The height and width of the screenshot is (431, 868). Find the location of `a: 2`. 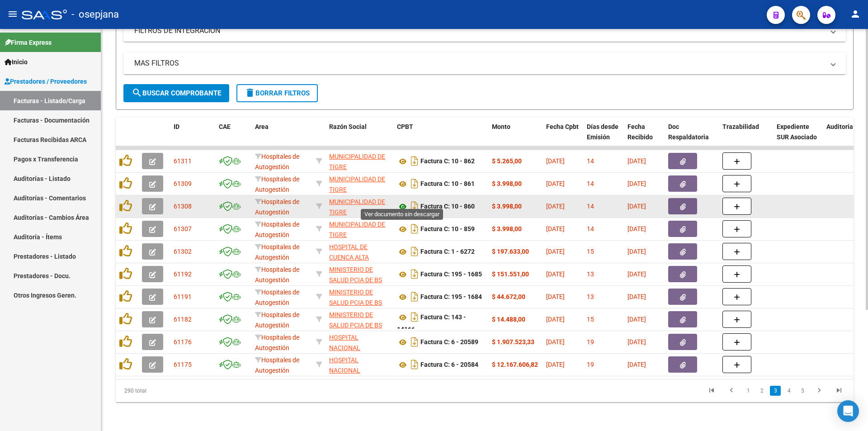

a: 2 is located at coordinates (762, 391).